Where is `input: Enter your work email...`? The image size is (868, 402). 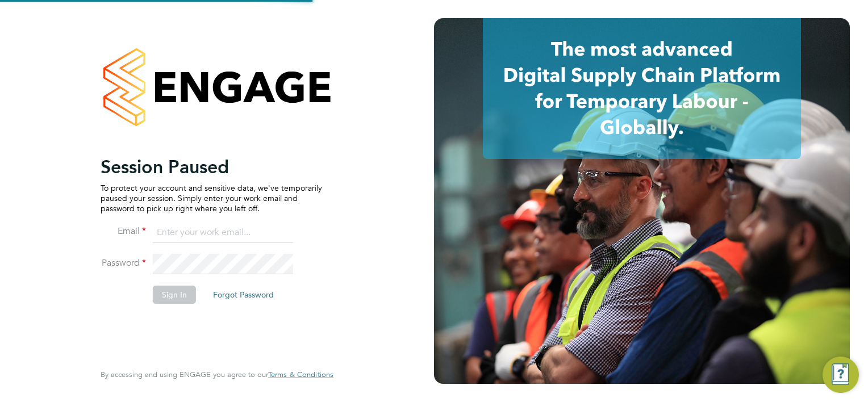
input: Enter your work email... is located at coordinates (222, 233).